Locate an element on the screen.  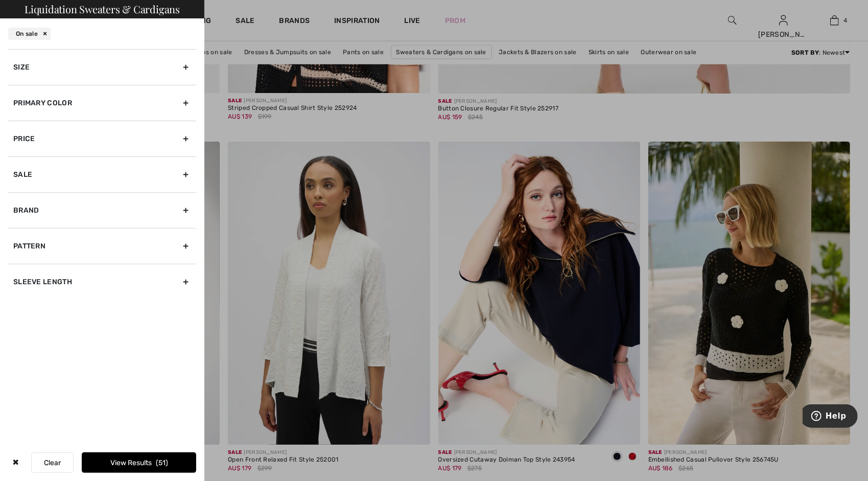
button: View Results51 is located at coordinates (139, 462).